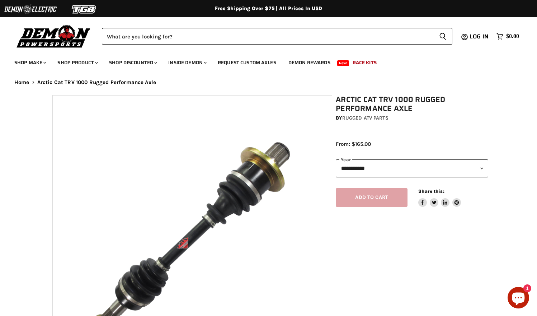 Image resolution: width=537 pixels, height=316 pixels. What do you see at coordinates (479, 36) in the screenshot?
I see `span: Log in` at bounding box center [479, 36].